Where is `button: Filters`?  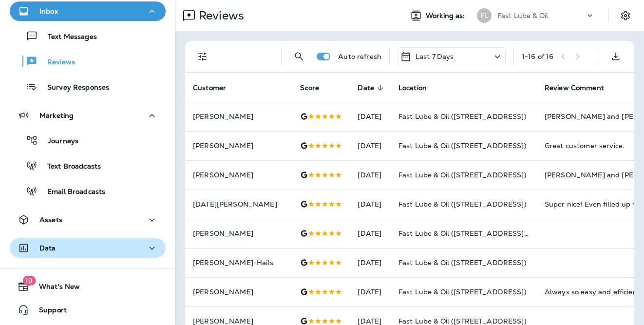 button: Filters is located at coordinates (203, 56).